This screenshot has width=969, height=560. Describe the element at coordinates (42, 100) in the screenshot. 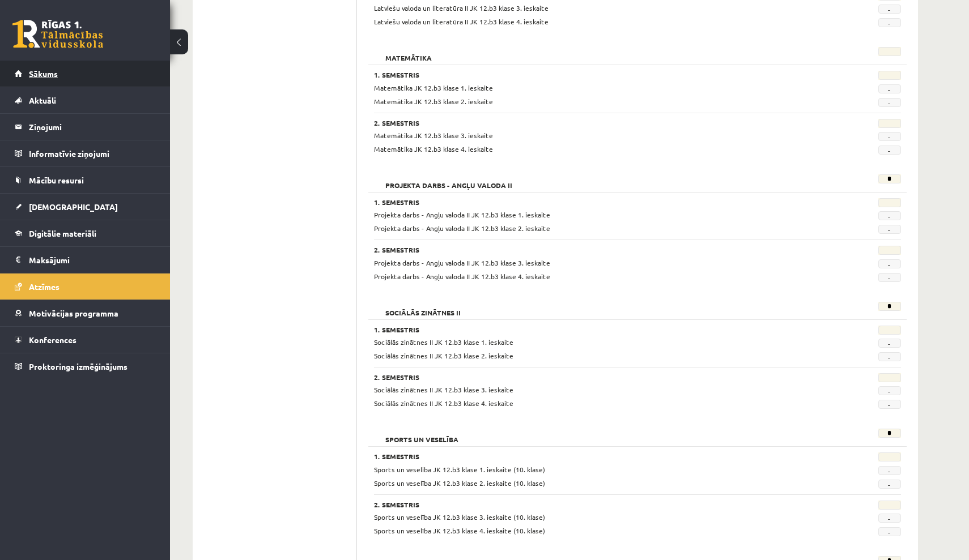

I see `span: Aktuāli` at that location.